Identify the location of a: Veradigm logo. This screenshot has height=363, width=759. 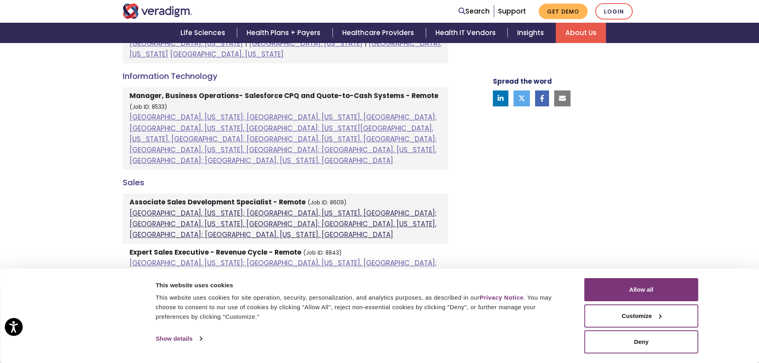
(157, 11).